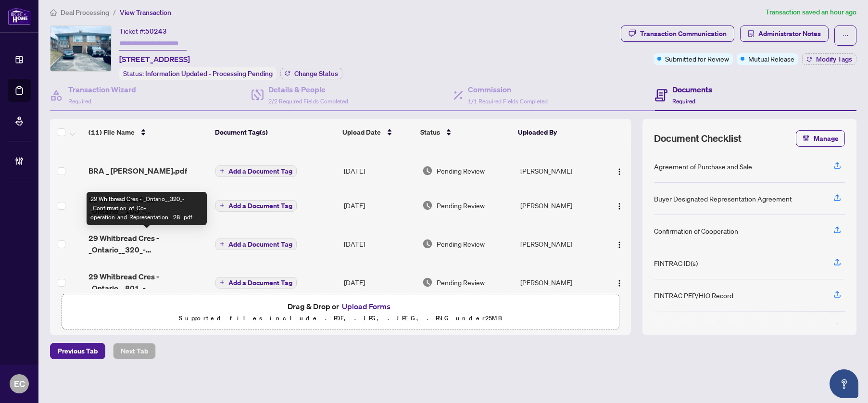  Describe the element at coordinates (771, 59) in the screenshot. I see `span: Mutual Release` at that location.